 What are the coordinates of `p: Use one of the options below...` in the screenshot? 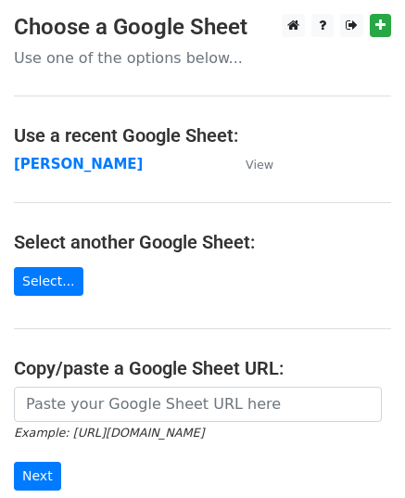 It's located at (202, 58).